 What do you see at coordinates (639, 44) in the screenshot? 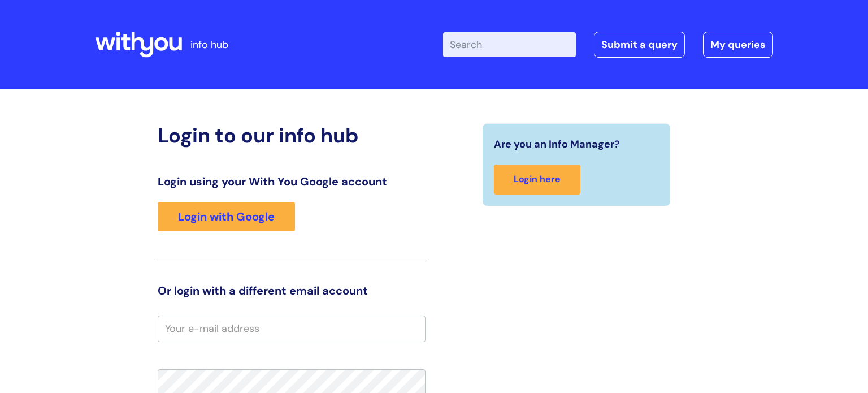
I see `a: Submit a query` at bounding box center [639, 44].